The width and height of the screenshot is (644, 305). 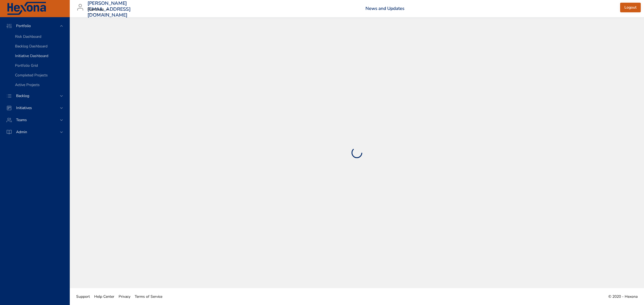 What do you see at coordinates (385, 8) in the screenshot?
I see `a: News and Updates` at bounding box center [385, 8].